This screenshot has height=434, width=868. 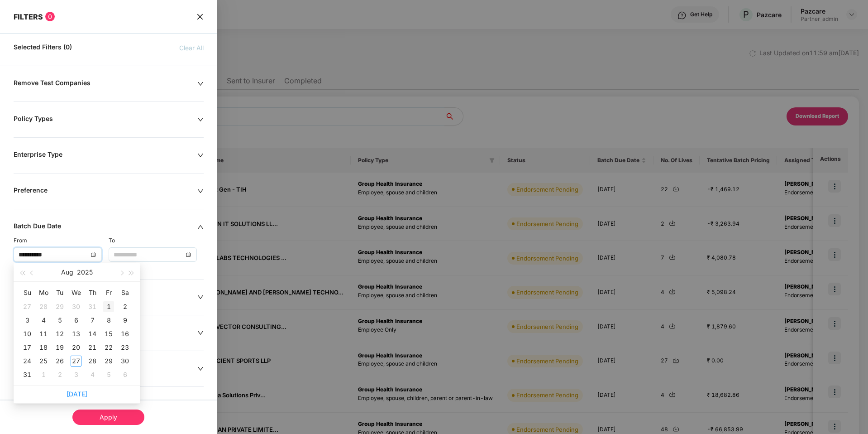 What do you see at coordinates (109, 306) in the screenshot?
I see `td: 2025-08-01` at bounding box center [109, 306].